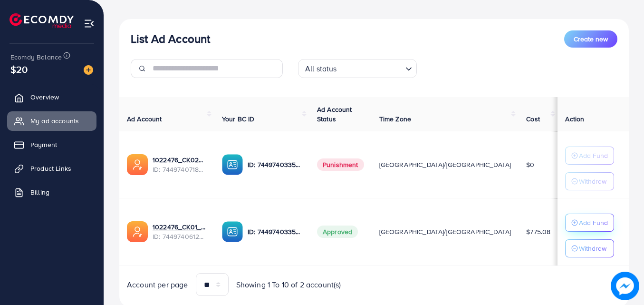 The image size is (644, 305). I want to click on button: Create new, so click(591, 39).